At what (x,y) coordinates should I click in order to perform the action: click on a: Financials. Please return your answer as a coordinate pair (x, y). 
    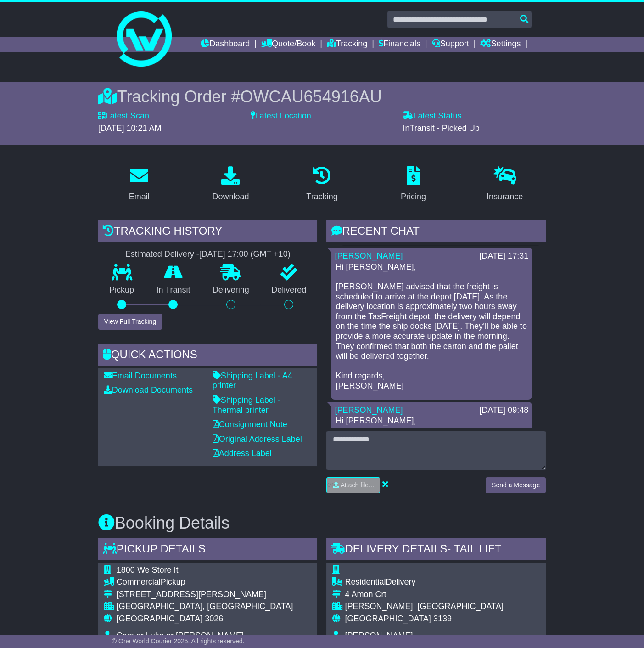
    Looking at the image, I should click on (399, 44).